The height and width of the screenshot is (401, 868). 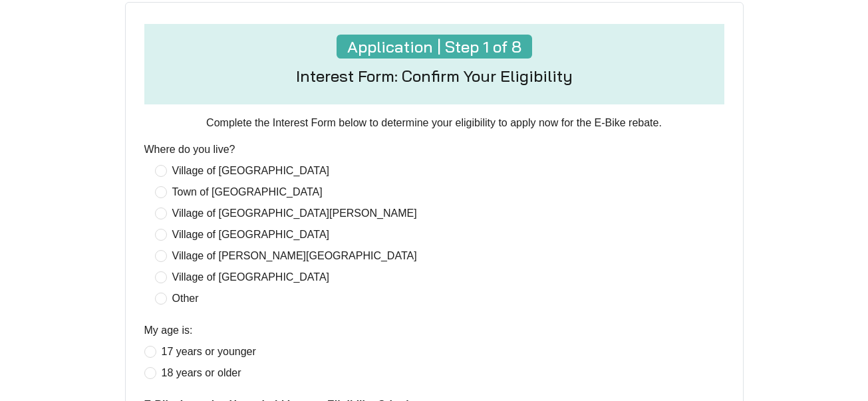 What do you see at coordinates (434, 123) in the screenshot?
I see `p: Complete the Interest Form below to determine your eligibility to apply now for the E-Bike rebate.` at bounding box center [434, 123].